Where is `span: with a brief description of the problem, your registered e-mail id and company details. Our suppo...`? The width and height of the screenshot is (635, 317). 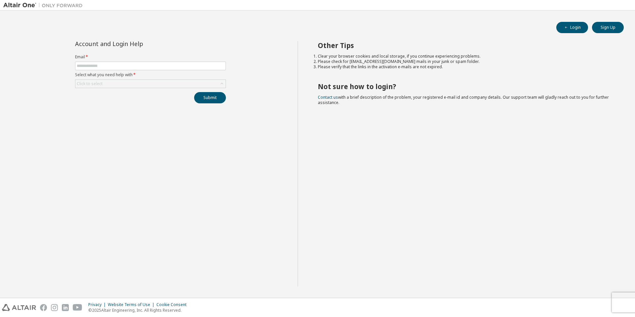
span: with a brief description of the problem, your registered e-mail id and company details. Our suppo... is located at coordinates (464, 100).